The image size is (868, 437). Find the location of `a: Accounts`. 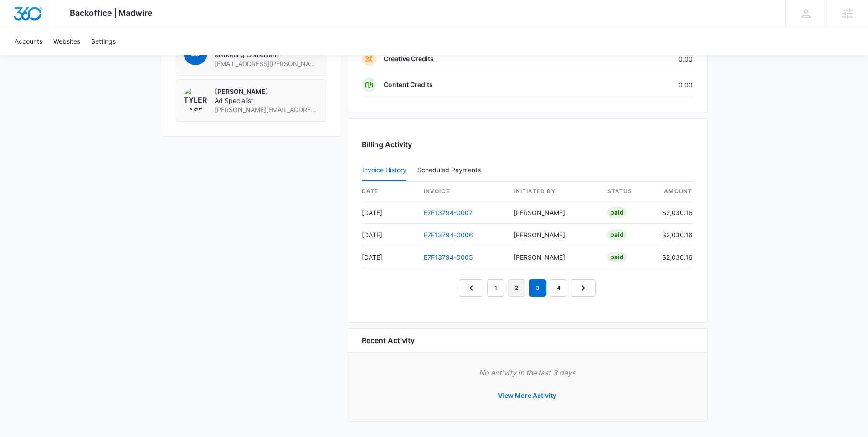

a: Accounts is located at coordinates (28, 41).